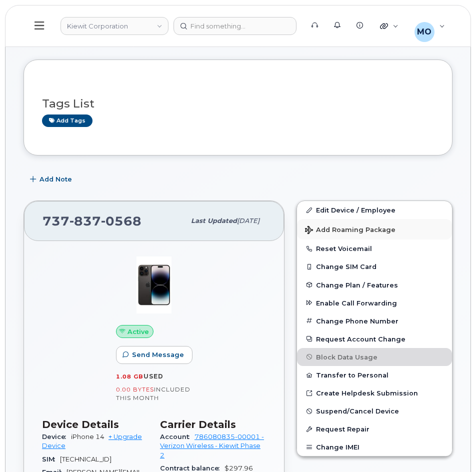  I want to click on span: Last updated, so click(214, 221).